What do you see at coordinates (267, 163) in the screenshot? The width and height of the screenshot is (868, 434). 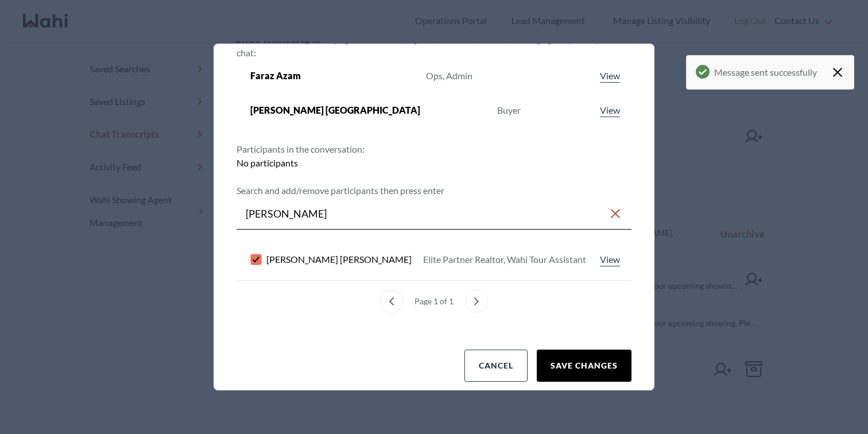 I see `span: No participants` at bounding box center [267, 163].